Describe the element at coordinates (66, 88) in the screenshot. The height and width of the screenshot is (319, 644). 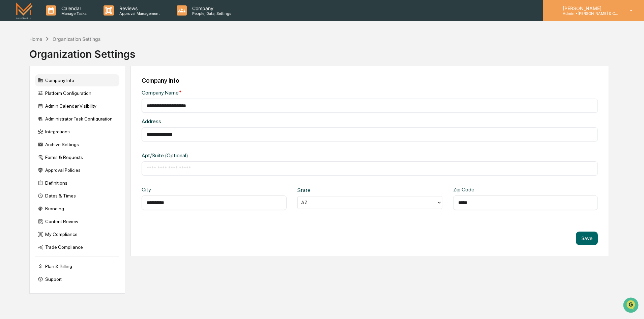
I see `a: 🗄️Attestations` at that location.